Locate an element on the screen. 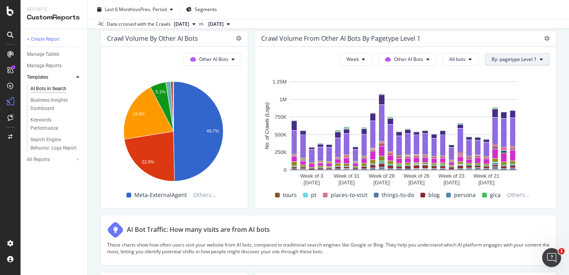  button: By: pagetype Level 1 is located at coordinates (517, 59).